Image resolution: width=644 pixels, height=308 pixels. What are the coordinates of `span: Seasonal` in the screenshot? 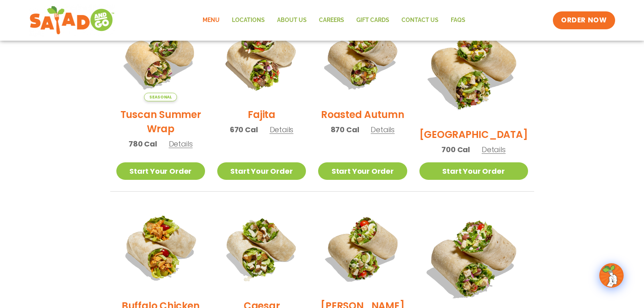 It's located at (160, 97).